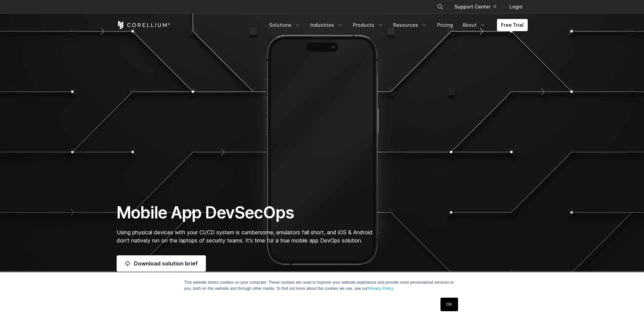 The height and width of the screenshot is (320, 644). Describe the element at coordinates (244, 236) in the screenshot. I see `span: Using physical devices with your CI/CD system is cumbersome, emulators fall short, and iOS & Andr...` at that location.